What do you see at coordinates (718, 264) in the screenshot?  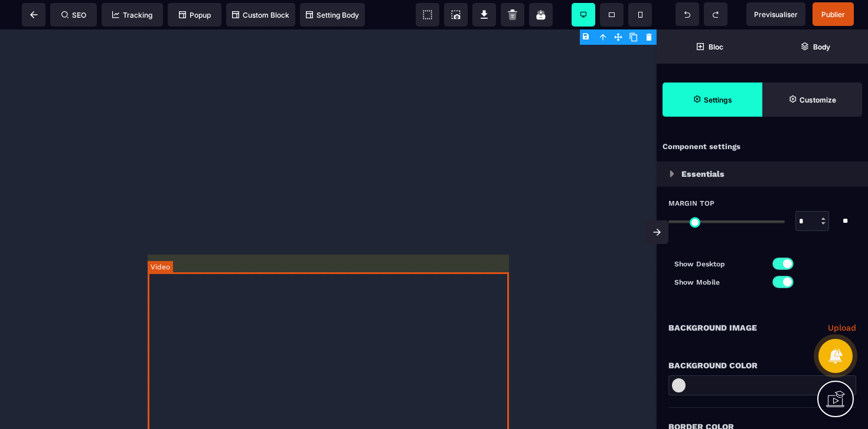 I see `p: Show Desktop` at bounding box center [718, 264].